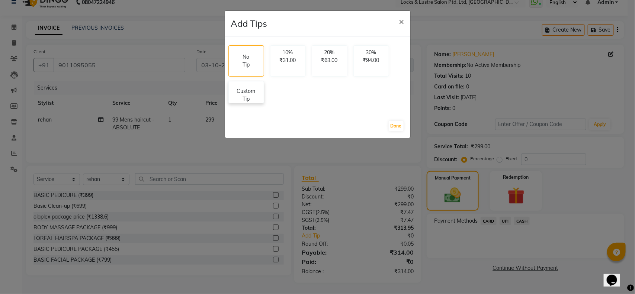  What do you see at coordinates (246, 95) in the screenshot?
I see `p: Custom Tip` at bounding box center [246, 95].